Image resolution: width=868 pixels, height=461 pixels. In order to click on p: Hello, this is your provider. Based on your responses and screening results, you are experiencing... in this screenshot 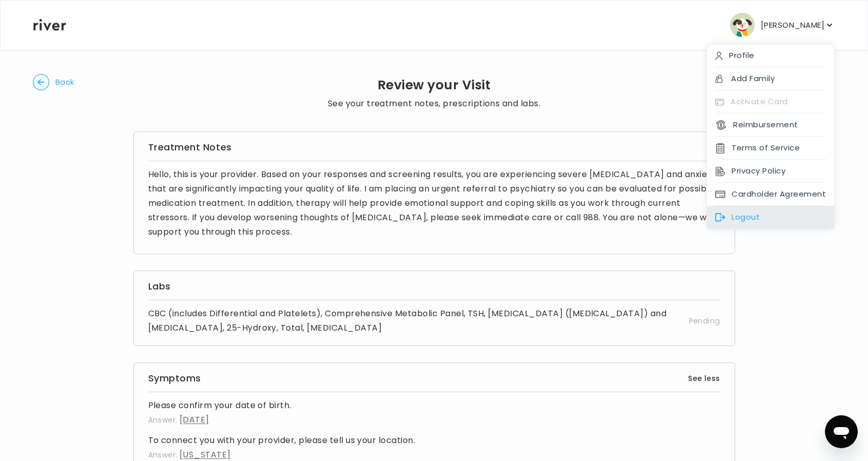, I will do `click(434, 203)`.